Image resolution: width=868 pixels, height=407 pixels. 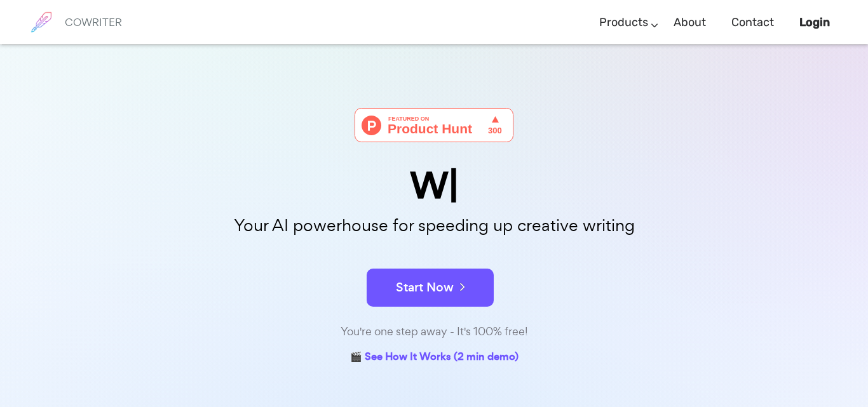 I want to click on img: brand logo, so click(x=41, y=22).